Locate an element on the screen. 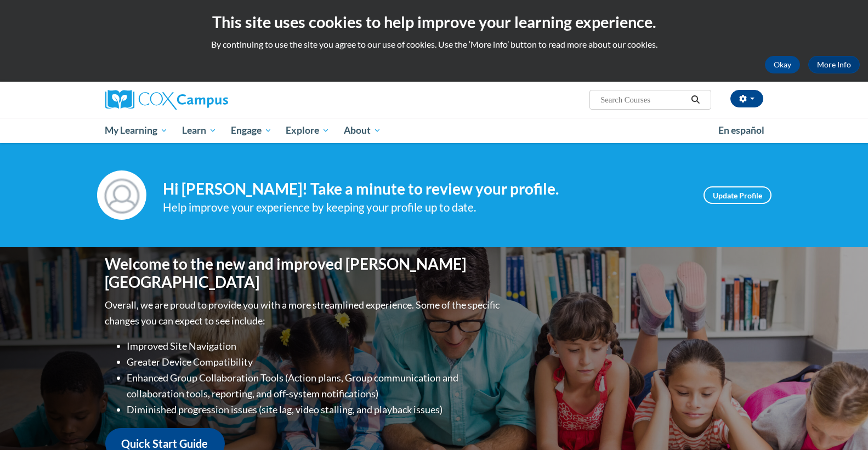  button: Account Settings is located at coordinates (747, 99).